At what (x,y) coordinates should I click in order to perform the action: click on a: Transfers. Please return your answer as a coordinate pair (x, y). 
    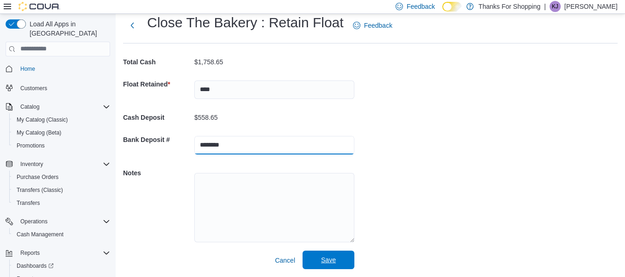
    Looking at the image, I should click on (28, 203).